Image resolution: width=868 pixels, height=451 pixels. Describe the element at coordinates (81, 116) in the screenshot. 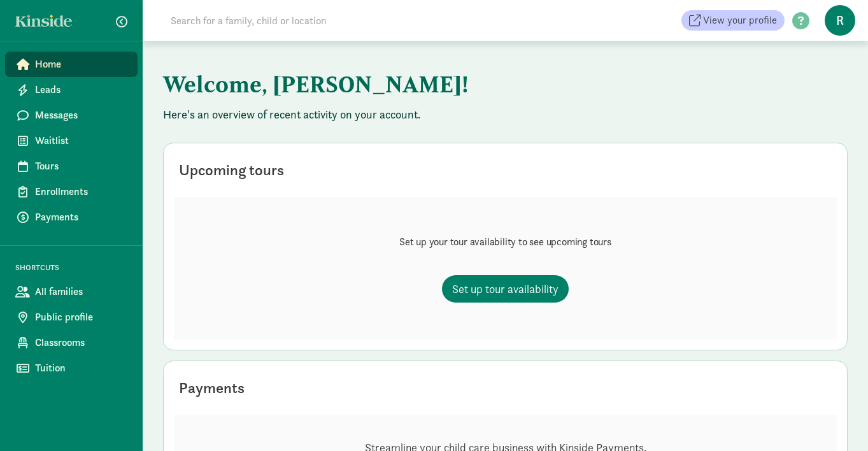

I see `span: Messages` at that location.